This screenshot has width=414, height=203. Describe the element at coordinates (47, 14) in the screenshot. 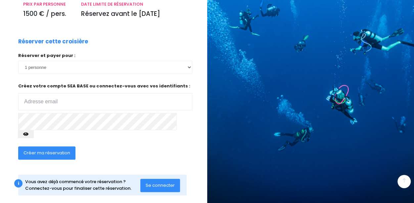

I see `p: 1500 € / pers.` at that location.